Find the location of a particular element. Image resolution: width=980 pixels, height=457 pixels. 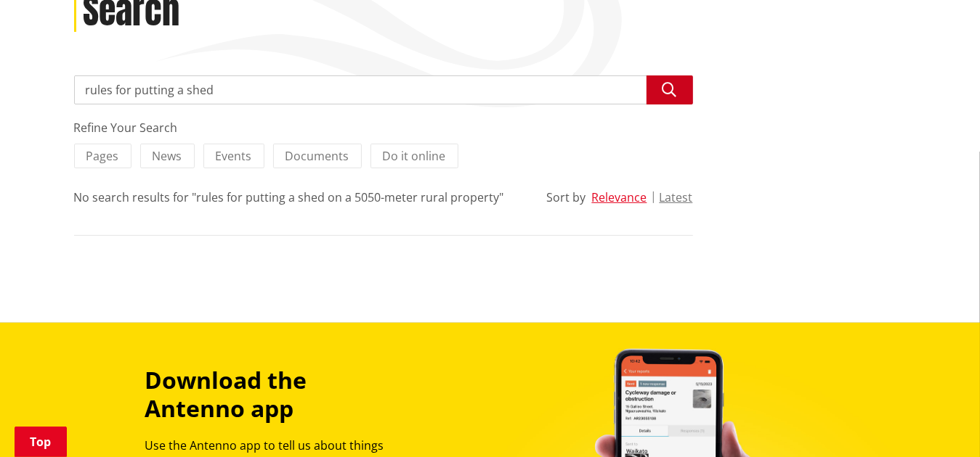

span: Do it online is located at coordinates (414, 156).